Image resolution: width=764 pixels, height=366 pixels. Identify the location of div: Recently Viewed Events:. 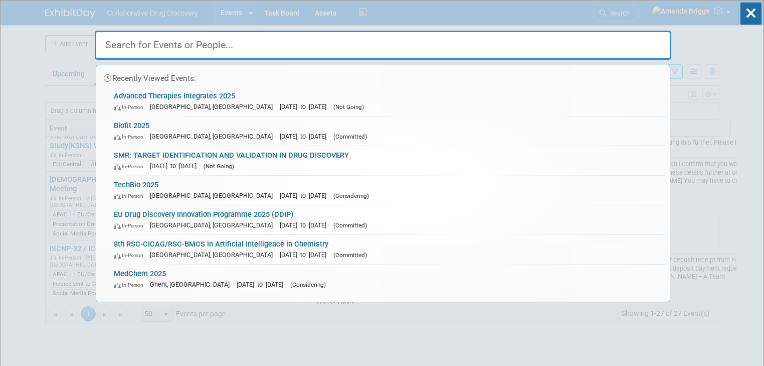
(383, 76).